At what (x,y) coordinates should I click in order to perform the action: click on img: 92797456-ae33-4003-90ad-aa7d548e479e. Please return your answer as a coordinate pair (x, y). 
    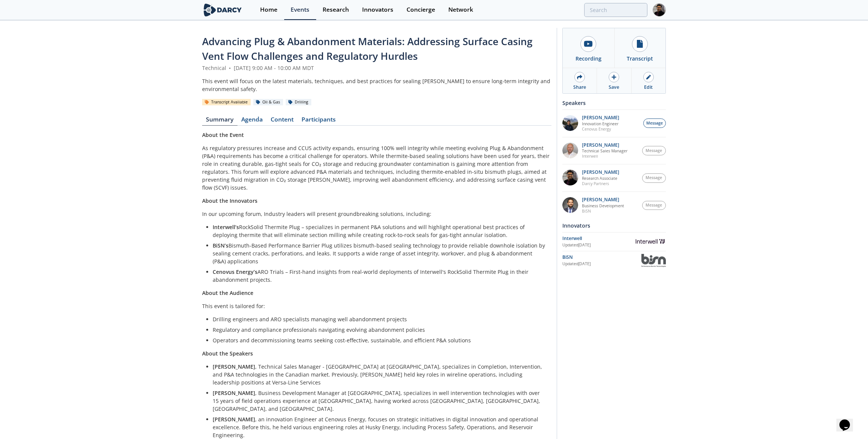
    Looking at the image, I should click on (570, 177).